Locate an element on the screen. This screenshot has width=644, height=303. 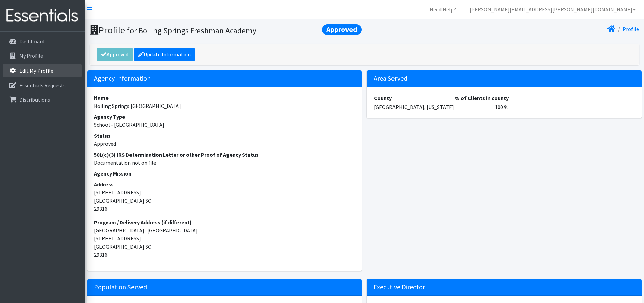
small: for Boiling Springs Freshman Academy is located at coordinates (192, 30).